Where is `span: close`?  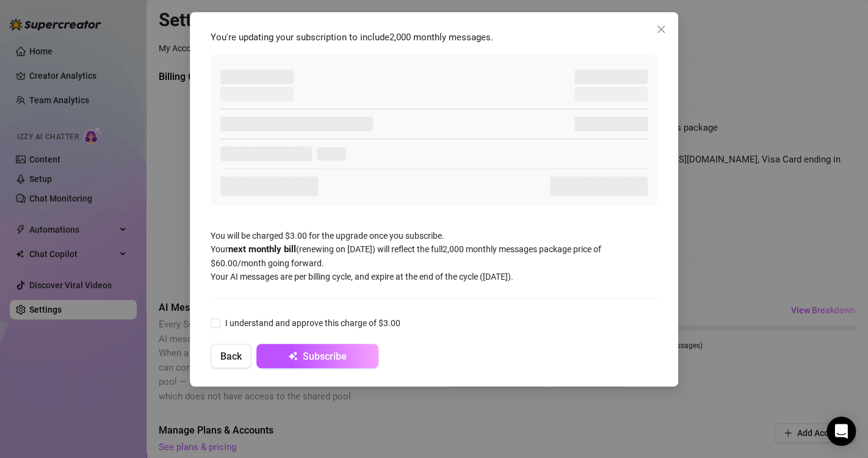
span: close is located at coordinates (661, 29).